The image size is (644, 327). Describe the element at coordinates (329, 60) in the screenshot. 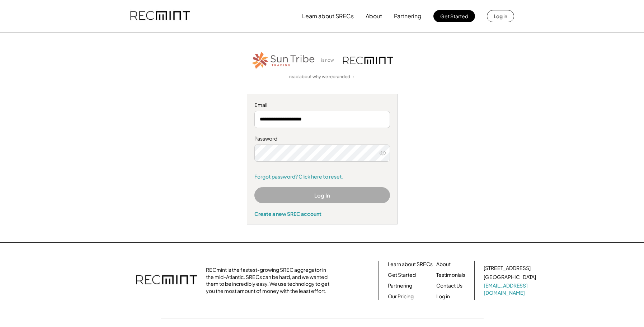

I see `div: is now` at that location.